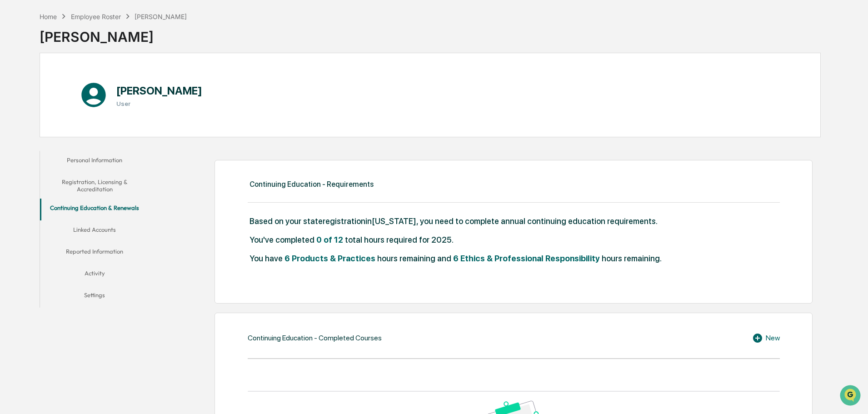 Image resolution: width=868 pixels, height=414 pixels. I want to click on div: We're available if you need us!, so click(73, 83).